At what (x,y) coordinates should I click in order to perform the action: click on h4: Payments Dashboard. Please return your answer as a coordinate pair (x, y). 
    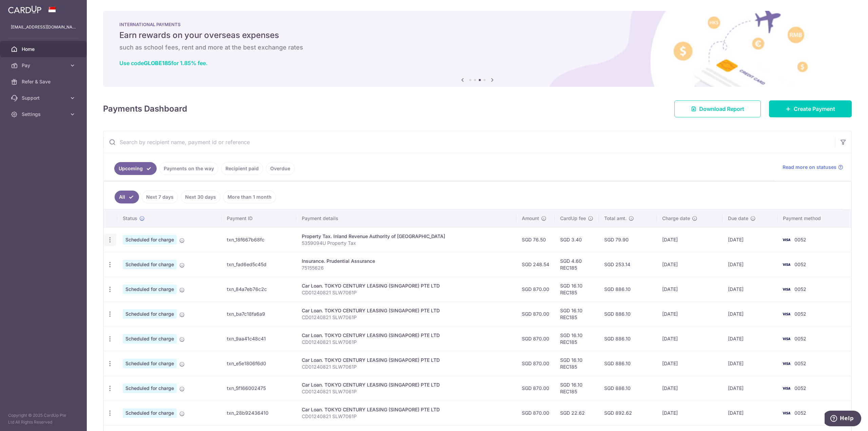
    Looking at the image, I should click on (145, 109).